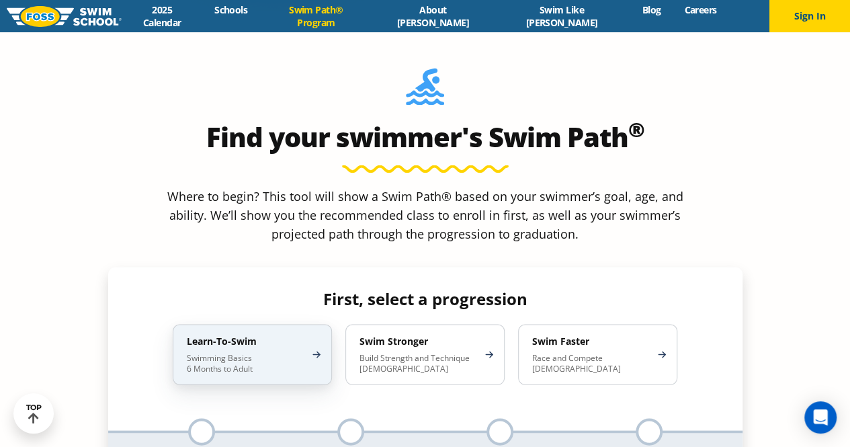 This screenshot has width=850, height=447. I want to click on p: Swimming Basics 6 Months to Adult, so click(245, 363).